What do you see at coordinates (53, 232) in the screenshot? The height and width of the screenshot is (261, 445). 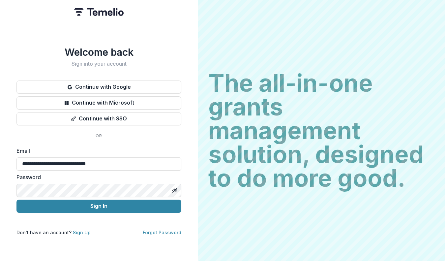 I see `p: Don't have an account?` at bounding box center [53, 232].